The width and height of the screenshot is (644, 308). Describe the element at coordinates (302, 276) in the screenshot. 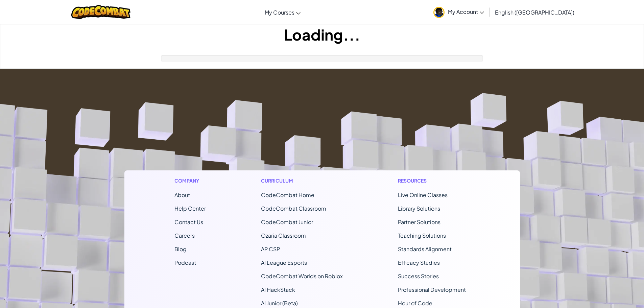

I see `a: CodeCombat Worlds on Roblox` at that location.